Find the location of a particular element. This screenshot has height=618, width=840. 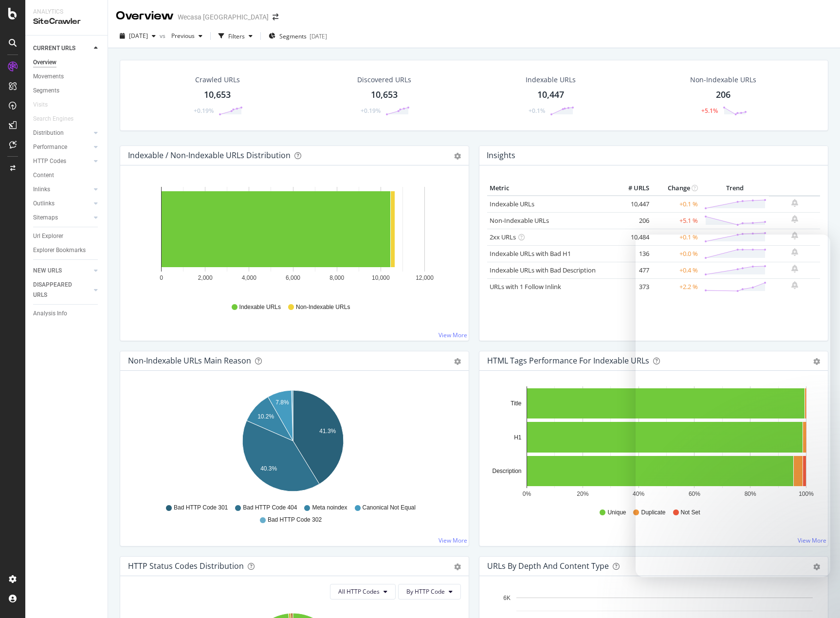

span: Bad HTTP Code 404 is located at coordinates (270, 508).